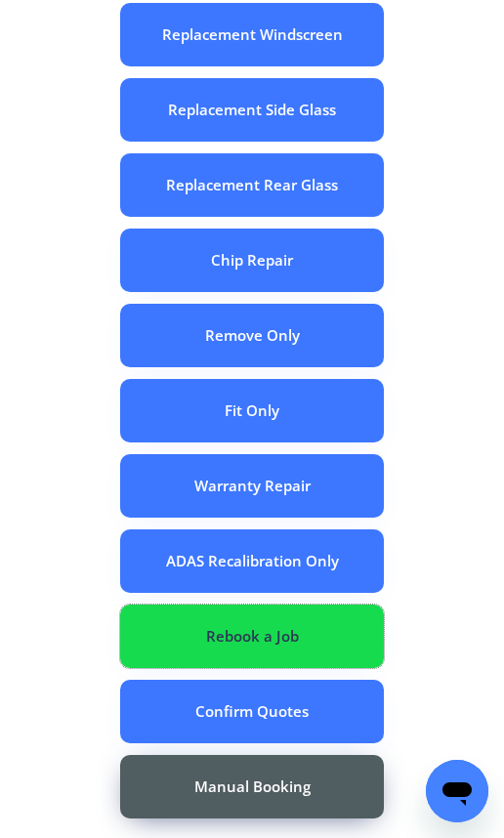 The image size is (504, 838). What do you see at coordinates (252, 561) in the screenshot?
I see `button: ADAS Recalibration Only` at bounding box center [252, 561].